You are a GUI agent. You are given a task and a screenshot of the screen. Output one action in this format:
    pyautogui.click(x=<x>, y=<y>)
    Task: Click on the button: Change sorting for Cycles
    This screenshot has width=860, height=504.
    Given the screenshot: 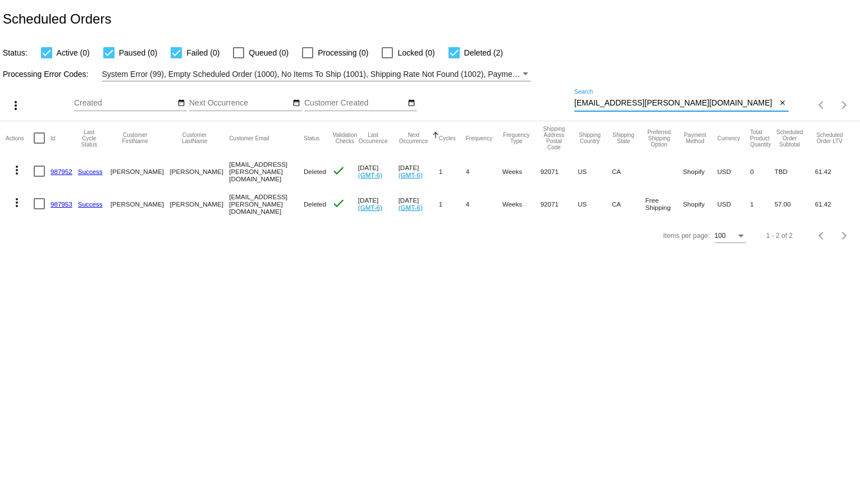 What is the action you would take?
    pyautogui.click(x=447, y=138)
    